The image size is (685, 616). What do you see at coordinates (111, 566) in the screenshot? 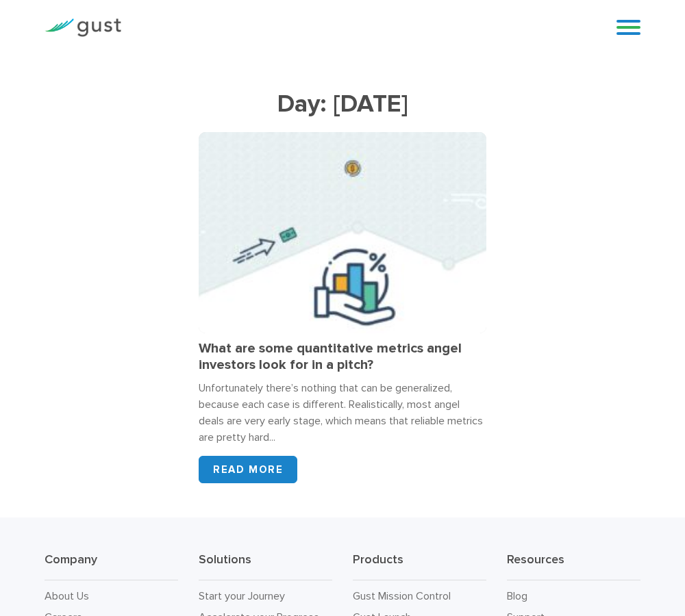
I see `h3: Company` at bounding box center [111, 566].